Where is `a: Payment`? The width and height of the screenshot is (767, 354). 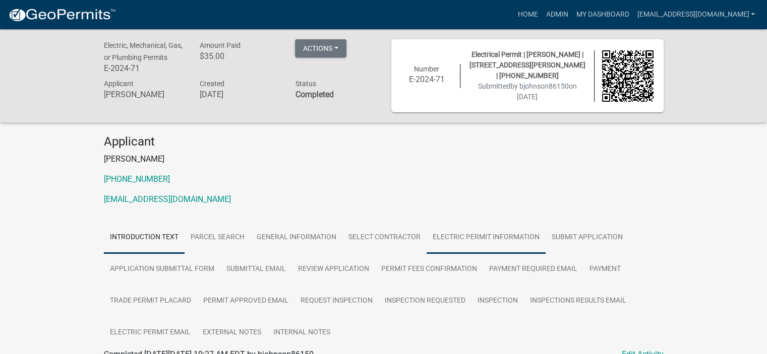 a: Payment is located at coordinates (605, 270).